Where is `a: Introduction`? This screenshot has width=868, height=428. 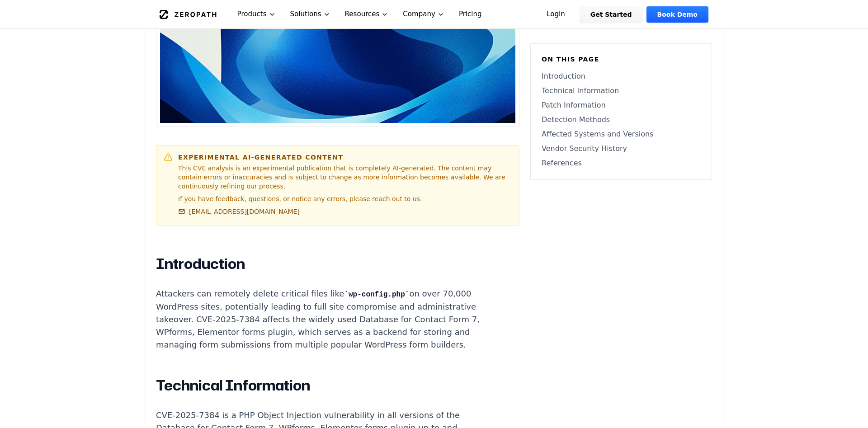 a: Introduction is located at coordinates (621, 76).